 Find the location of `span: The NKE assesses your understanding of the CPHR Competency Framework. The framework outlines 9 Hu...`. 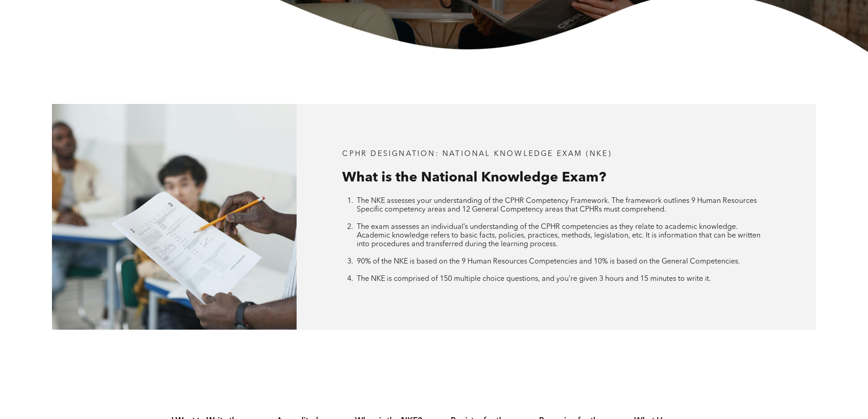

span: The NKE assesses your understanding of the CPHR Competency Framework. The framework outlines 9 Hu... is located at coordinates (557, 205).